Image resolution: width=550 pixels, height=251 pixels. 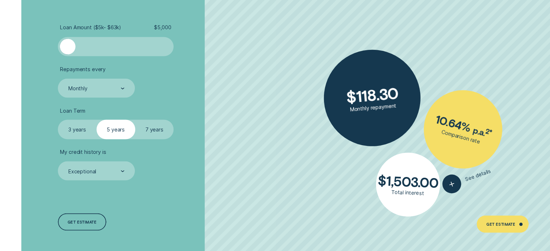 What do you see at coordinates (502, 224) in the screenshot?
I see `a: Get Estimate` at bounding box center [502, 224].